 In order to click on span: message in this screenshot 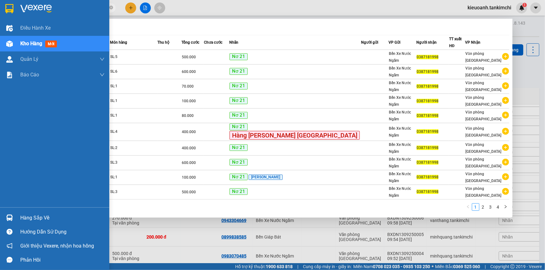, I will do `click(9, 260)`.